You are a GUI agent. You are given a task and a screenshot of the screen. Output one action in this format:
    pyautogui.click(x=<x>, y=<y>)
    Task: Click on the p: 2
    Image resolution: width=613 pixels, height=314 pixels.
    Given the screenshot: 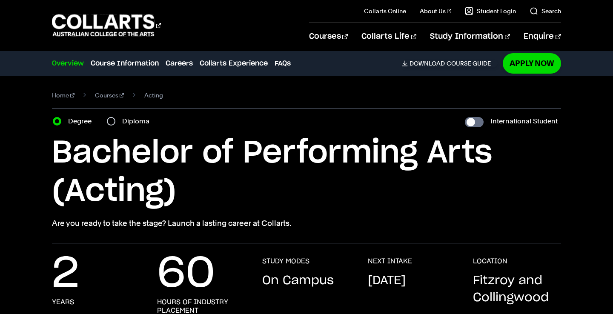 What is the action you would take?
    pyautogui.click(x=66, y=274)
    